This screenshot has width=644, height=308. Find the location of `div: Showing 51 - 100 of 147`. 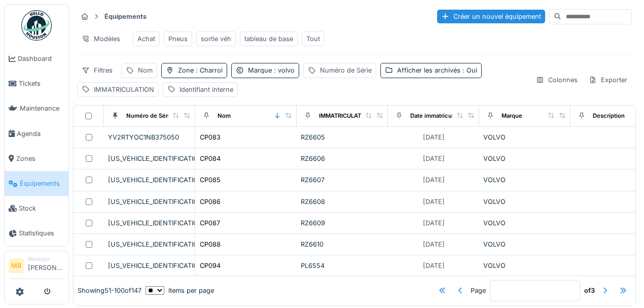

div: Showing 51 - 100 of 147 is located at coordinates (109, 290).